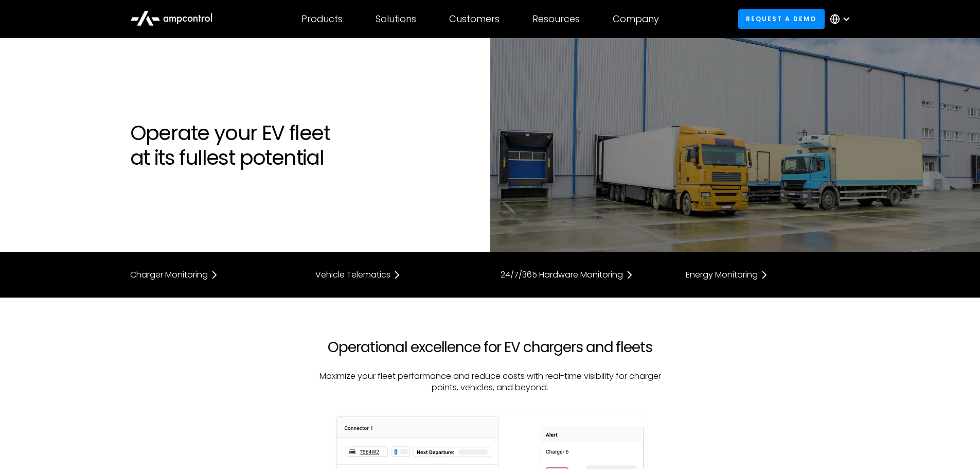 The width and height of the screenshot is (980, 469). Describe the element at coordinates (556, 19) in the screenshot. I see `div: Resources` at that location.